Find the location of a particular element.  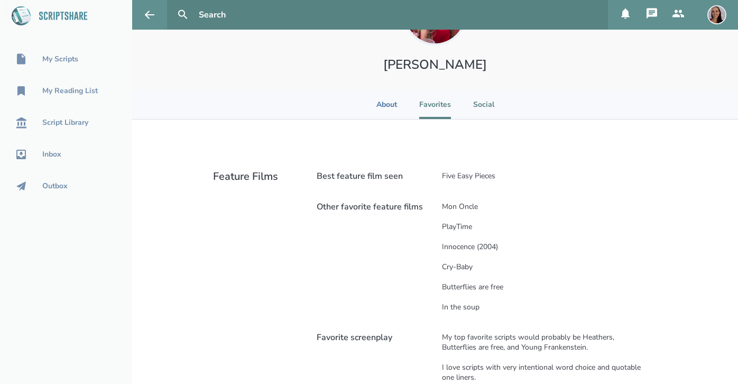

div: Outbox is located at coordinates (55, 186).